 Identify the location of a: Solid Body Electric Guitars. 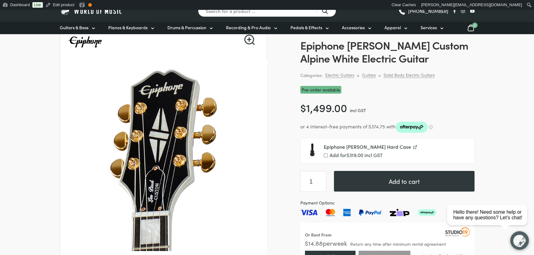
(409, 75).